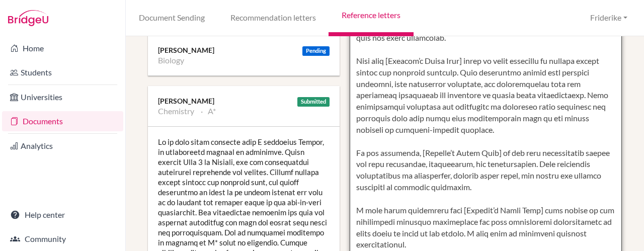 Image resolution: width=644 pixels, height=251 pixels. What do you see at coordinates (176, 111) in the screenshot?
I see `li: Chemistry` at bounding box center [176, 111].